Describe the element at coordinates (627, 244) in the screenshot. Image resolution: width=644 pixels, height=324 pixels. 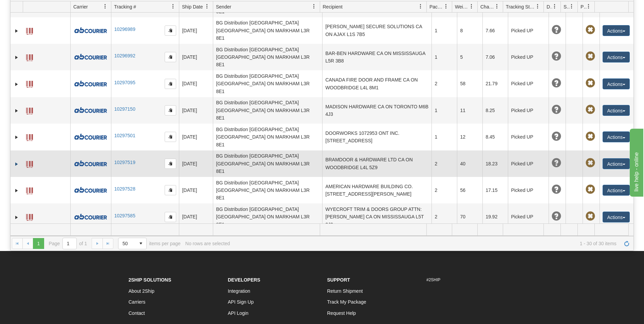
I see `a: Refresh` at that location.